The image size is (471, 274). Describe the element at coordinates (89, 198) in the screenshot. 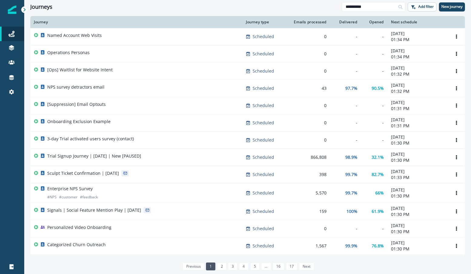

I see `p: # feedback` at that location.